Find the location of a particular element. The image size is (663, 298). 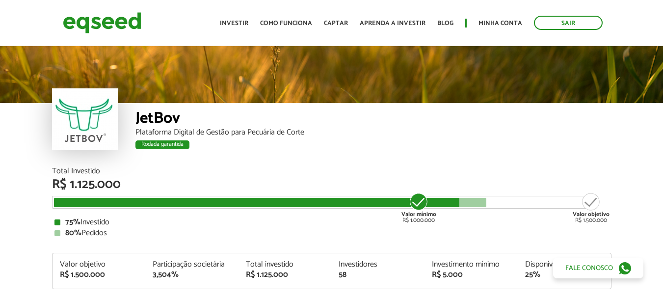

div: Participação societária is located at coordinates (192, 265).